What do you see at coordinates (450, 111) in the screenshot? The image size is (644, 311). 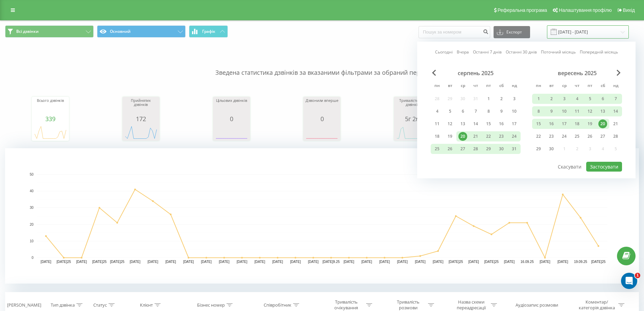 I see `div: вт 5 серп 2025 р.` at bounding box center [450, 111].